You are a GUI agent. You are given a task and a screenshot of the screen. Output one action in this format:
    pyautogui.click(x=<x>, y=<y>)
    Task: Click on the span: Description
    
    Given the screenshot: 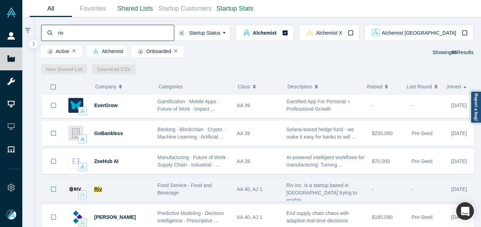 What is the action you would take?
    pyautogui.click(x=300, y=87)
    